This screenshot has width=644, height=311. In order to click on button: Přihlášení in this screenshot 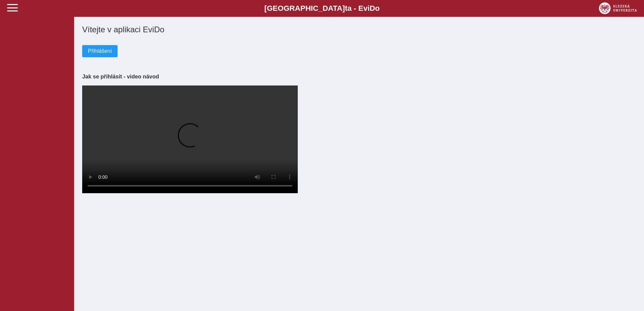, I will do `click(100, 51)`.